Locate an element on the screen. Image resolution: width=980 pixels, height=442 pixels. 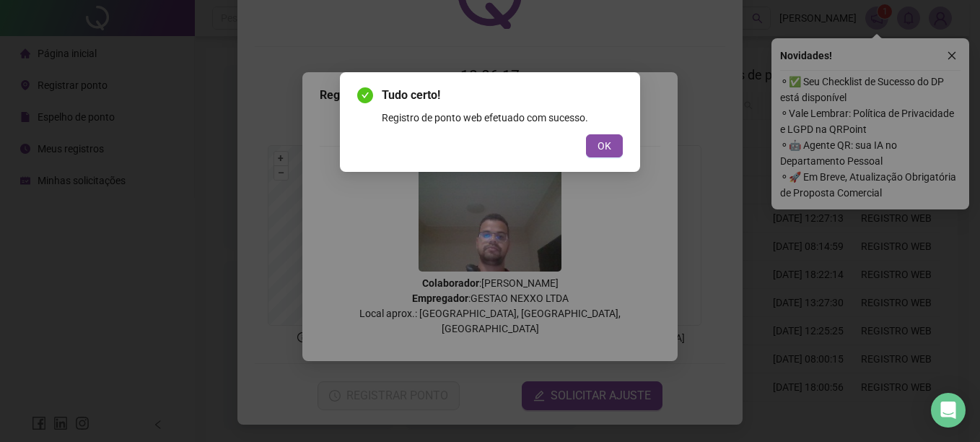
button: OK is located at coordinates (604, 145).